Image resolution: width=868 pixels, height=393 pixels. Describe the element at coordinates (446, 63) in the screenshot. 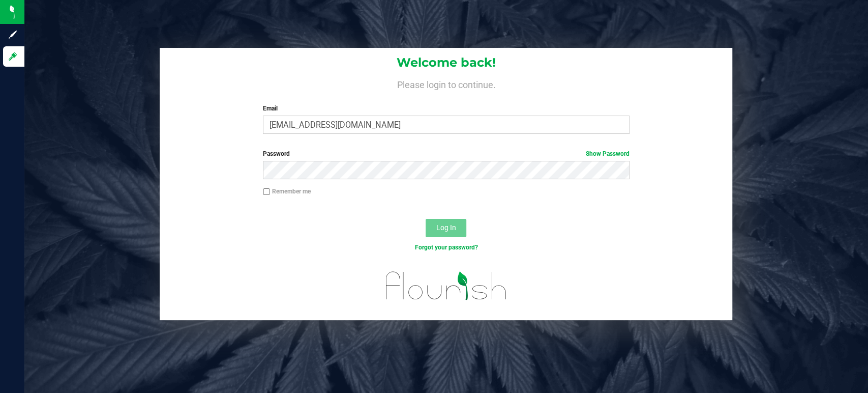

I see `h1: Welcome back!` at that location.